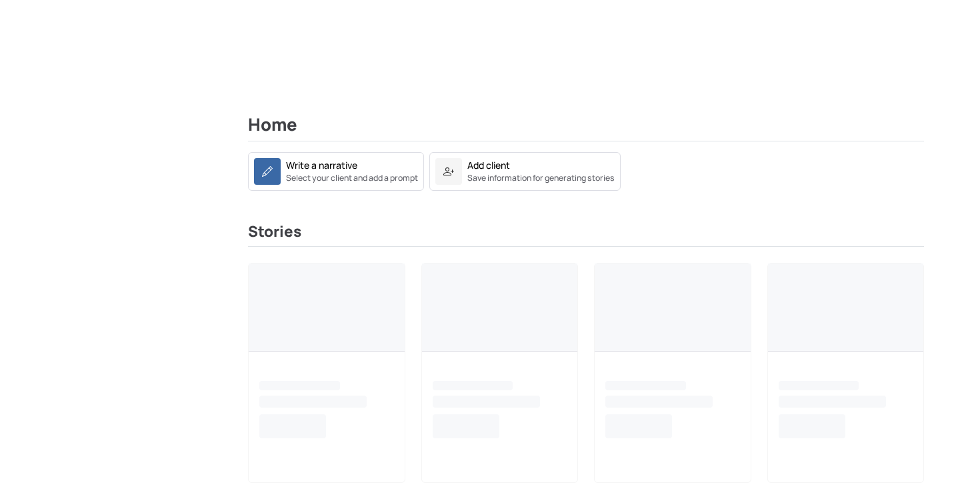  What do you see at coordinates (322, 165) in the screenshot?
I see `div: Write a narrative` at bounding box center [322, 165].